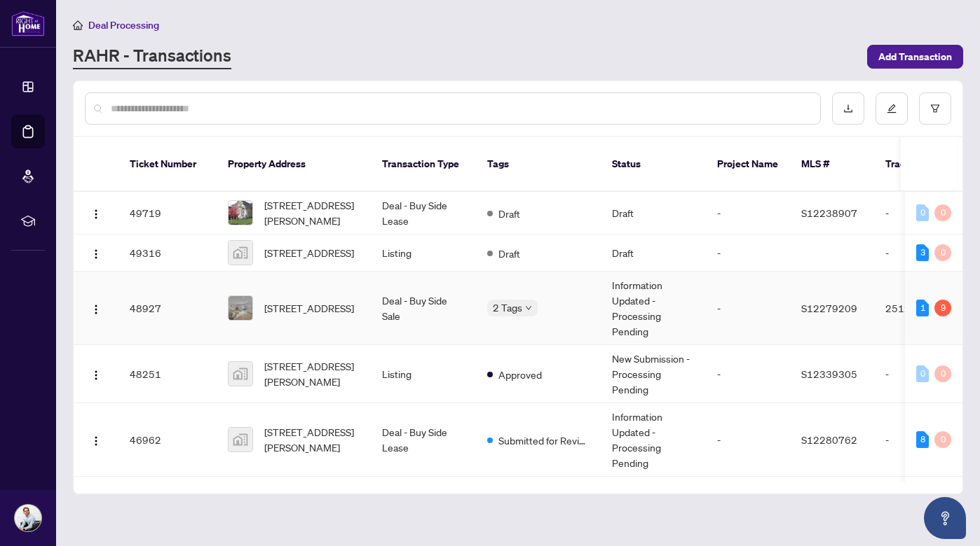 This screenshot has height=546, width=980. I want to click on td: 49719, so click(167, 213).